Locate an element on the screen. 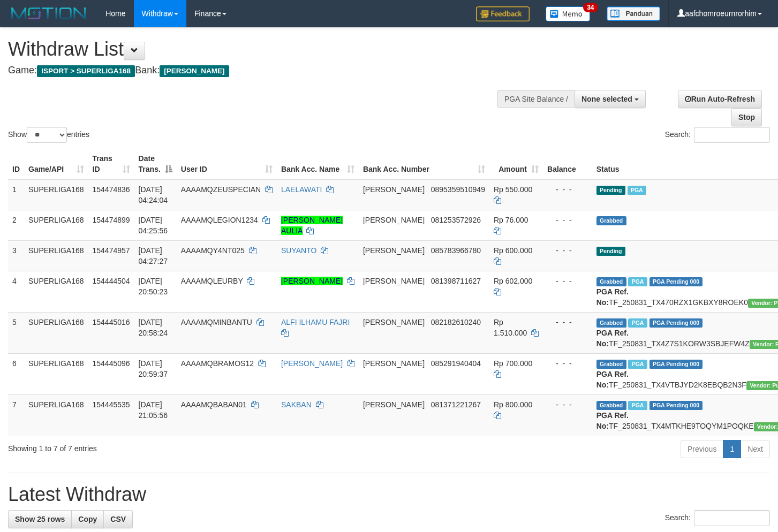 This screenshot has width=778, height=532. select: Showentries is located at coordinates (46, 135).